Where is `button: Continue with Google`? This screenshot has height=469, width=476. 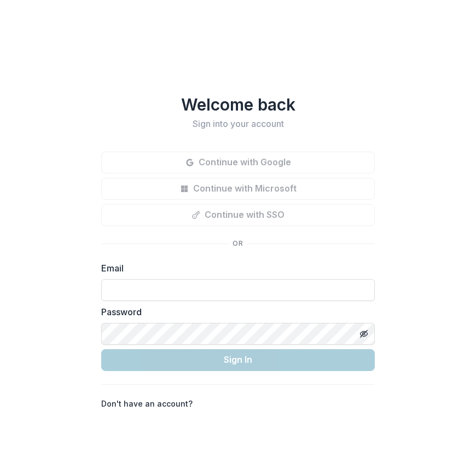 button: Continue with Google is located at coordinates (238, 162).